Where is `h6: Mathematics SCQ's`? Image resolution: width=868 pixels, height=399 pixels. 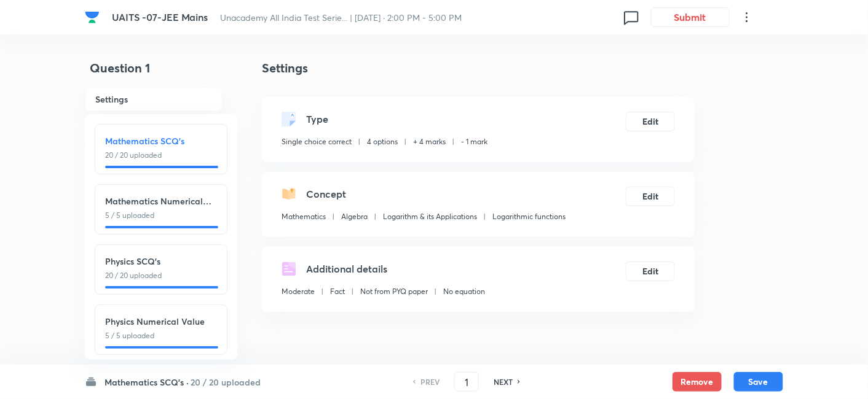
h6: Mathematics SCQ's is located at coordinates (161, 141).